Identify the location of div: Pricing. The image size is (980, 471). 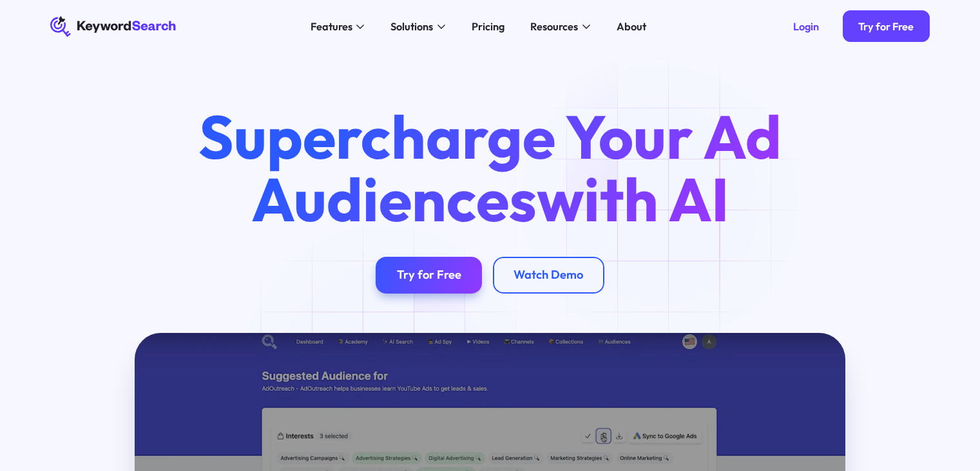
(488, 27).